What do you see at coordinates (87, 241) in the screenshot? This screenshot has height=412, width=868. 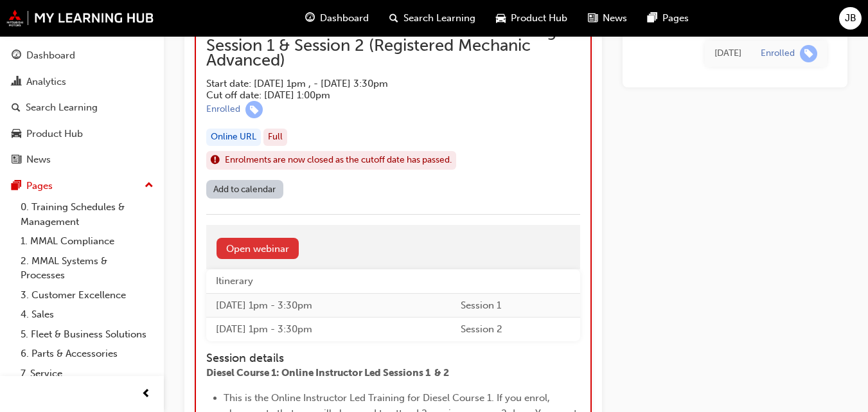 I see `a: 1. MMAL Compliance` at bounding box center [87, 241].